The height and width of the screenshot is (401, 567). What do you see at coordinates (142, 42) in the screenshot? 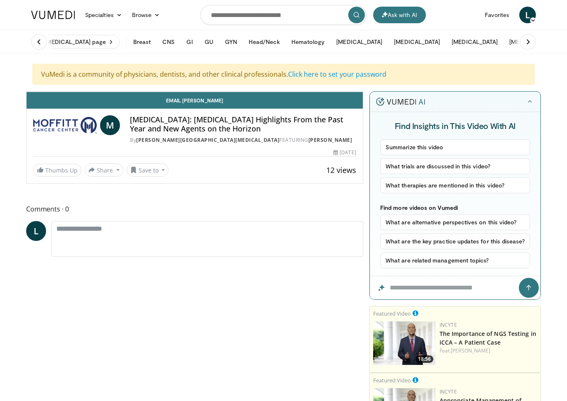
I see `button: Breast` at bounding box center [142, 42].